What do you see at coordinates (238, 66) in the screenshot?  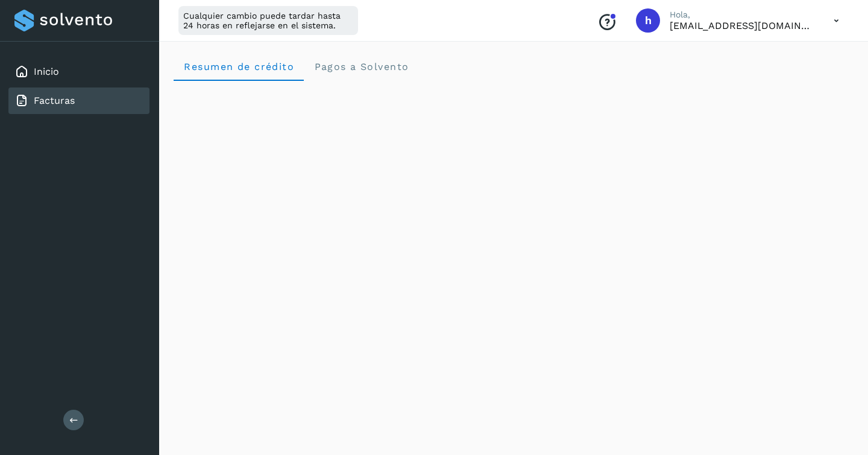 I see `span: Resumen de crédito` at bounding box center [238, 66].